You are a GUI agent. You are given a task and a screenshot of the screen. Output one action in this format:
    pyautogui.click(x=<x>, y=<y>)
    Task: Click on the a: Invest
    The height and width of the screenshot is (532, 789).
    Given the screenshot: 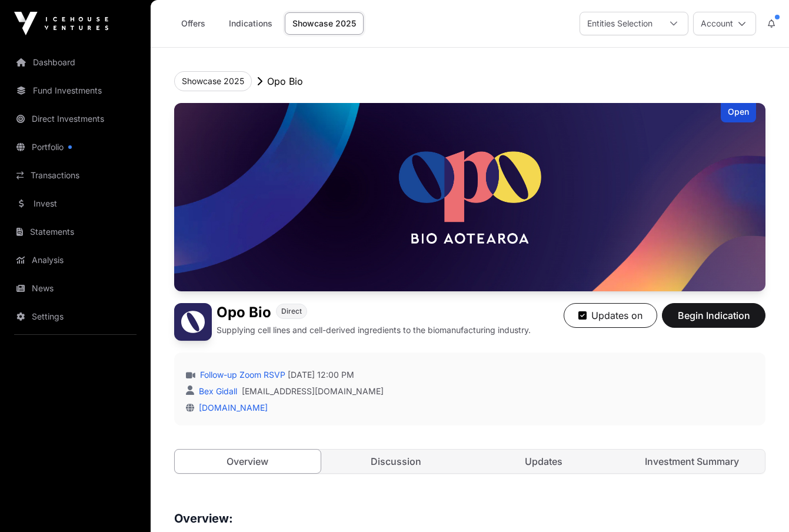 What is the action you would take?
    pyautogui.click(x=75, y=204)
    